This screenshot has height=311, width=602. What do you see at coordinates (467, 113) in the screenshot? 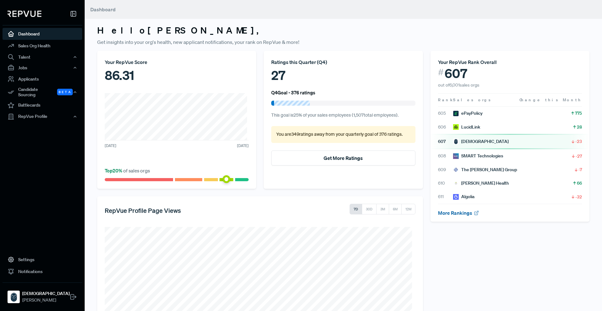
I see `div: ePayPolicy` at bounding box center [467, 113].